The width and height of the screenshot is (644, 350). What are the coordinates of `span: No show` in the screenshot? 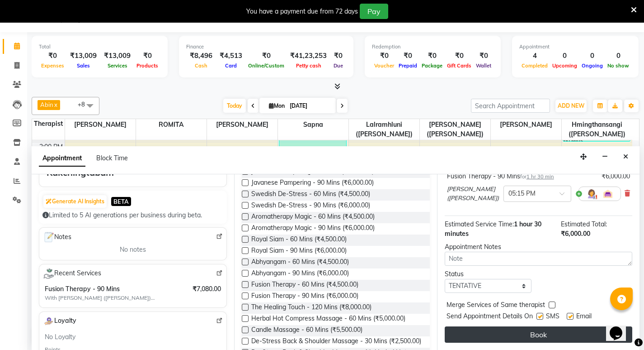 It's located at (619, 66).